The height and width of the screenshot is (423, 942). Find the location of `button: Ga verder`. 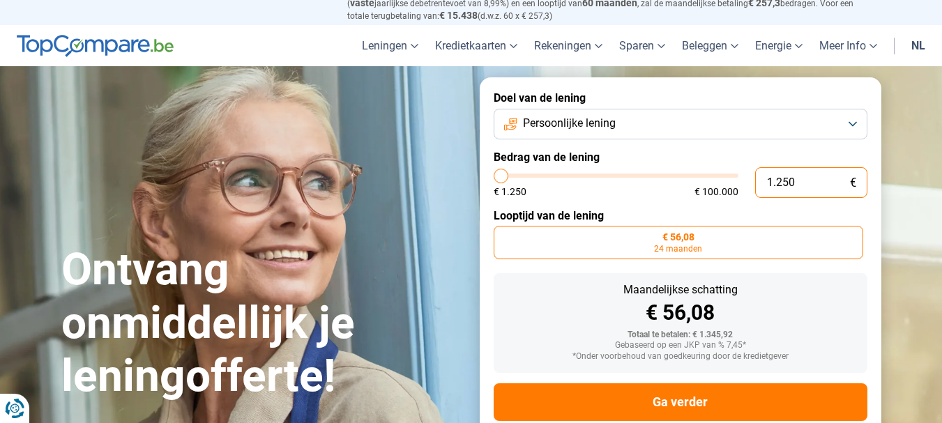

button: Ga verder is located at coordinates (680, 402).